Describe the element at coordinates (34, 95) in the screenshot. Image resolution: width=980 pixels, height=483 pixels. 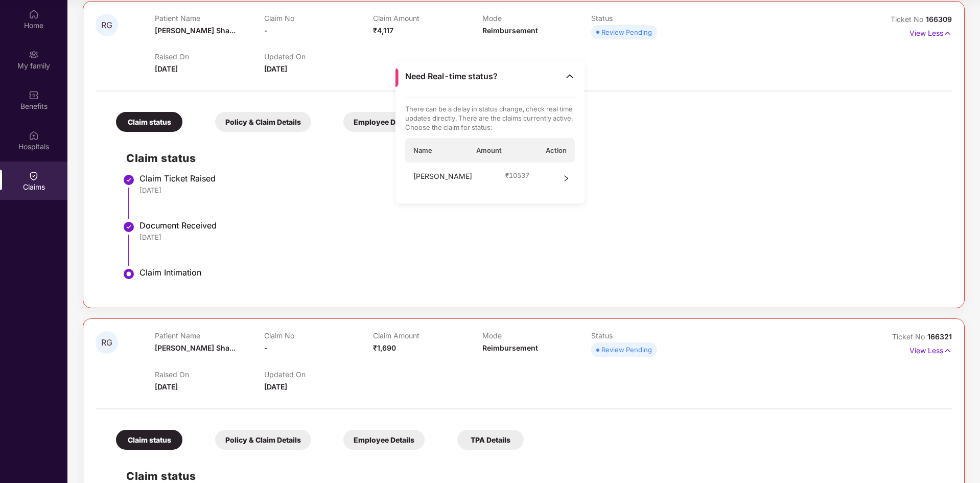
I see `img: svg+xml;base64,PHN2ZyBpZD0iQmVuZWZpdHMiIHhtbG5zPSJodHRwOi8vd3d3LnczLm9yZy8yMDAwL3N2ZyIgd2lkdGg9Ij...` at that location.